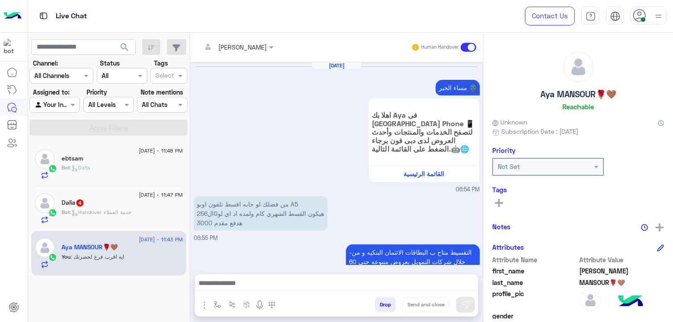 Image resolution: width=673 pixels, height=322 pixels. Describe the element at coordinates (550, 16) in the screenshot. I see `a: Contact Us` at that location.